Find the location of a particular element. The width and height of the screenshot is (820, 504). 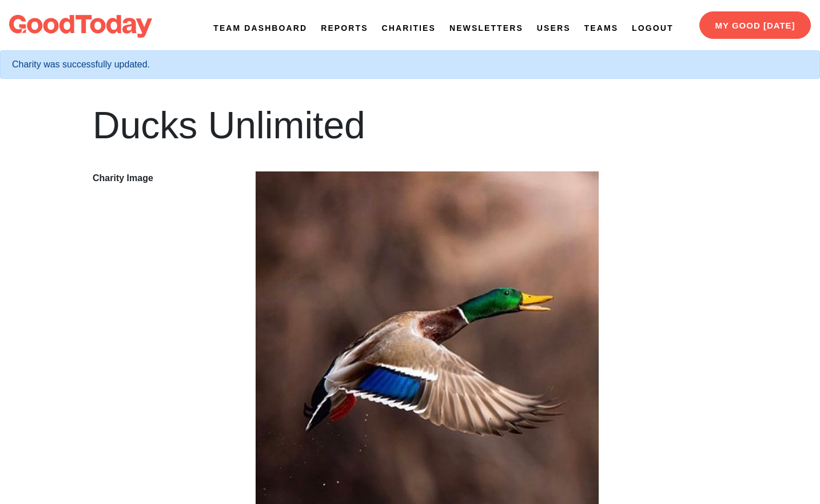

a: Teams is located at coordinates (602, 28).